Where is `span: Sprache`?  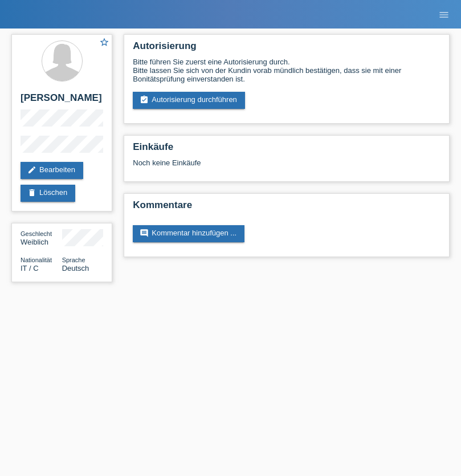
span: Sprache is located at coordinates (73, 260).